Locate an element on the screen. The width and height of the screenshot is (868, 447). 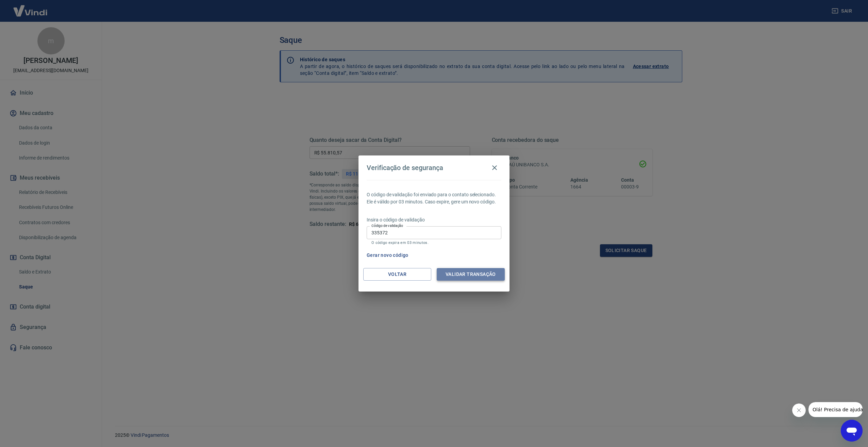
button: Voltar is located at coordinates (397, 274).